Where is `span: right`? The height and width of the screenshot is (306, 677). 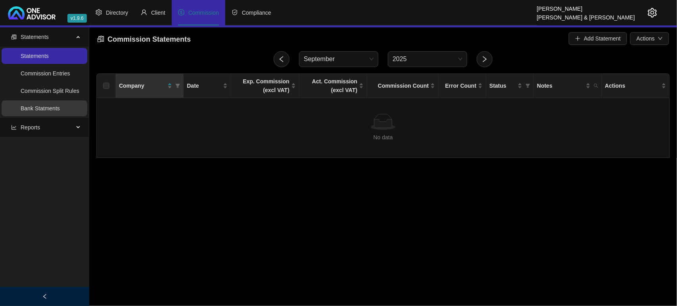 span: right is located at coordinates (485, 59).